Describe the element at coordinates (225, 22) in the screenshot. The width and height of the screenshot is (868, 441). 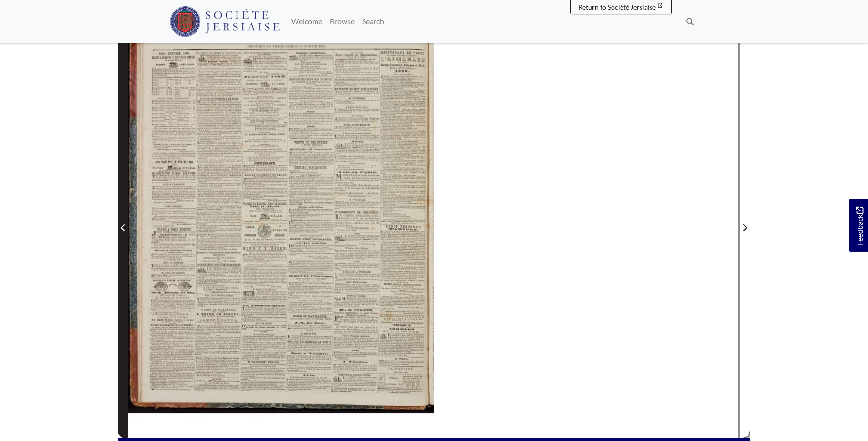
I see `img: Société Jersiaise` at that location.